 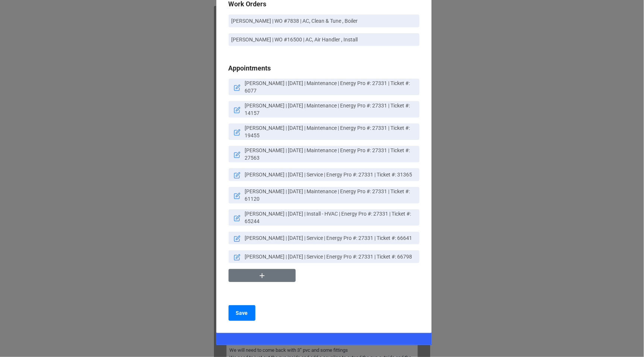 I want to click on label: Appointments, so click(x=250, y=68).